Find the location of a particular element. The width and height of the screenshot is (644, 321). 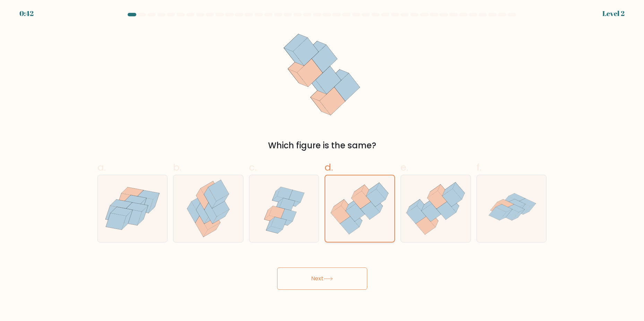

span: e. is located at coordinates (405, 167).